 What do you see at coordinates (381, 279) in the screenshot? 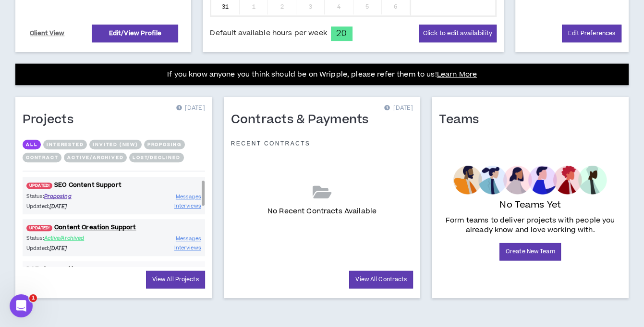
I see `a: View All Contracts` at bounding box center [381, 279].